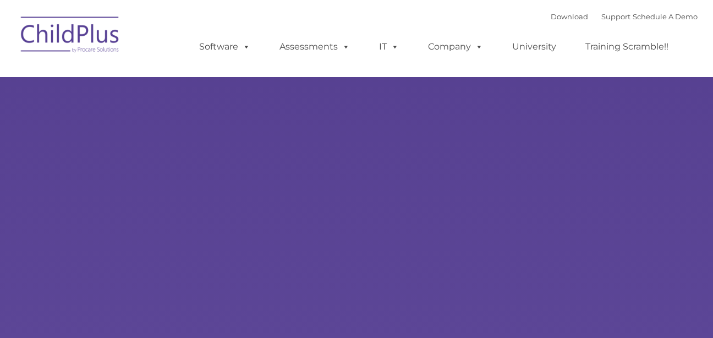 The height and width of the screenshot is (338, 713). What do you see at coordinates (224, 47) in the screenshot?
I see `a: Software` at bounding box center [224, 47].